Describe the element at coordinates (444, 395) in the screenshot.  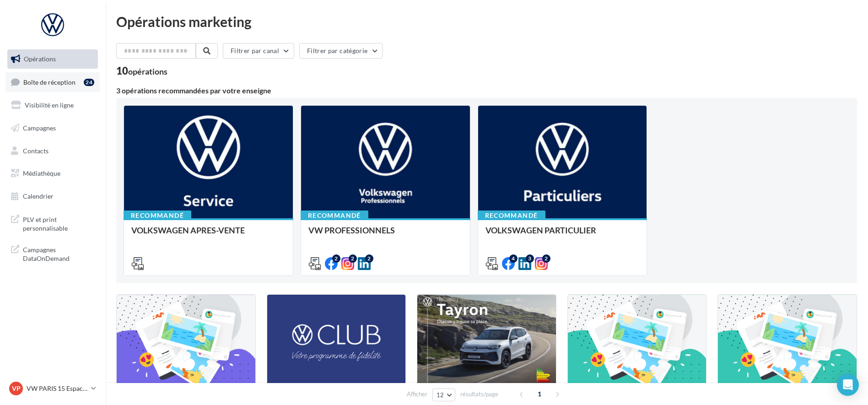
I see `button: 12` at that location.